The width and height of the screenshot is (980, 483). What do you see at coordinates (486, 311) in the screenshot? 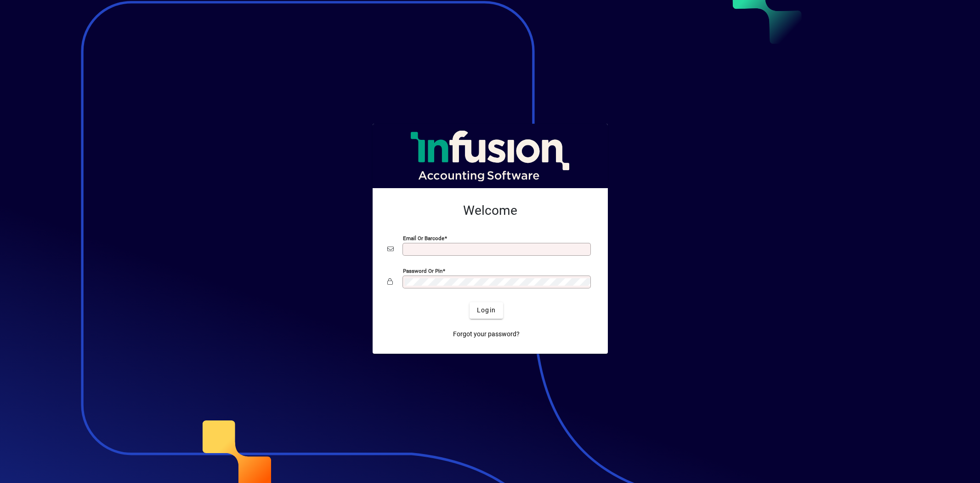
I see `button: Login` at bounding box center [486, 311].